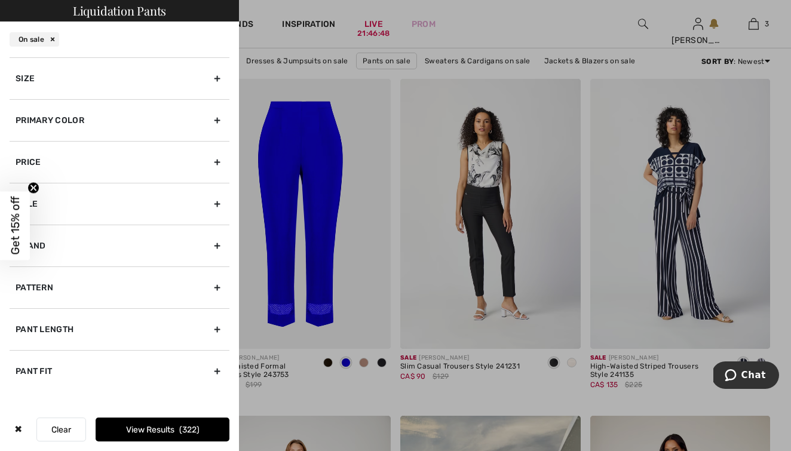  What do you see at coordinates (119, 329) in the screenshot?
I see `div: Pant Length` at bounding box center [119, 329].